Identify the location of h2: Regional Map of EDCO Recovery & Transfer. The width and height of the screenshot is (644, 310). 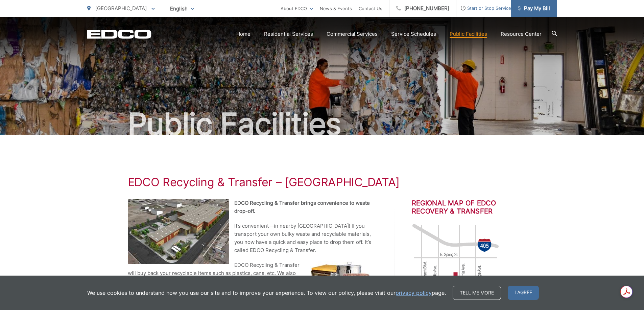
(464, 207).